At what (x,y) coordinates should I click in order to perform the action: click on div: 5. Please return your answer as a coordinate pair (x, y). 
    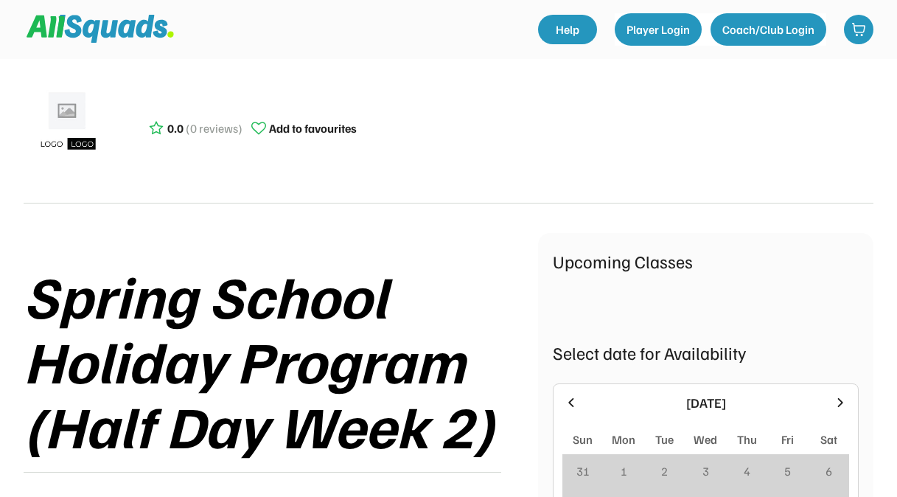
    Looking at the image, I should click on (787, 471).